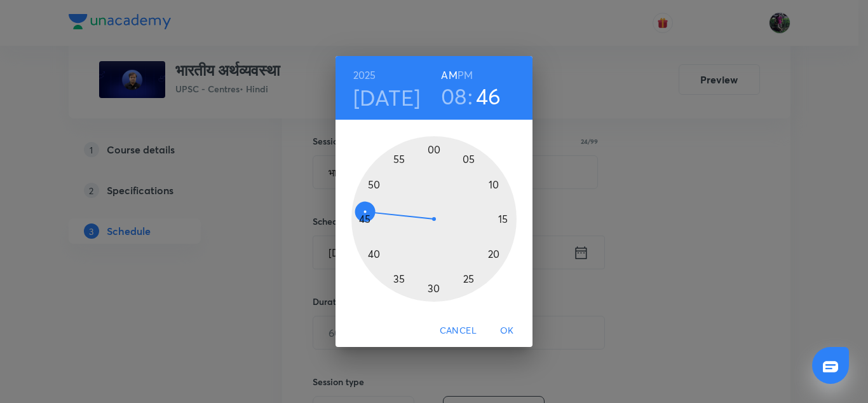 The height and width of the screenshot is (403, 868). I want to click on button: OK, so click(507, 330).